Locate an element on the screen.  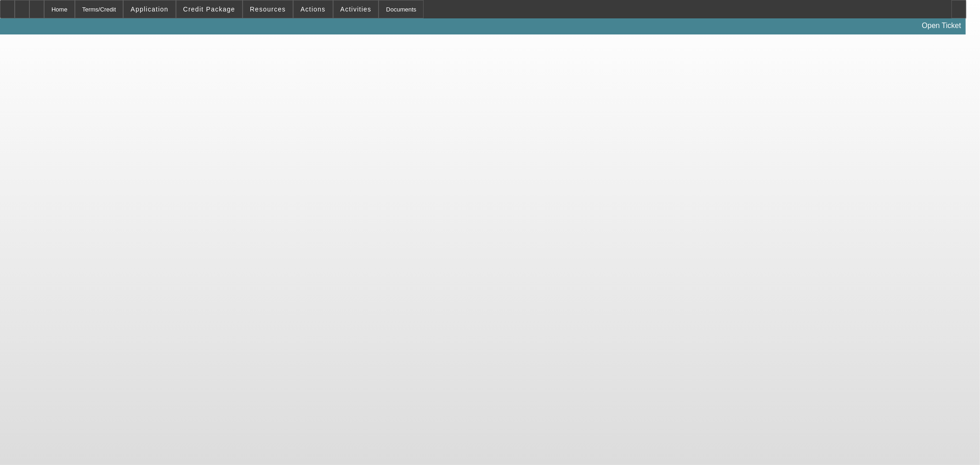
span: Application is located at coordinates (149, 9).